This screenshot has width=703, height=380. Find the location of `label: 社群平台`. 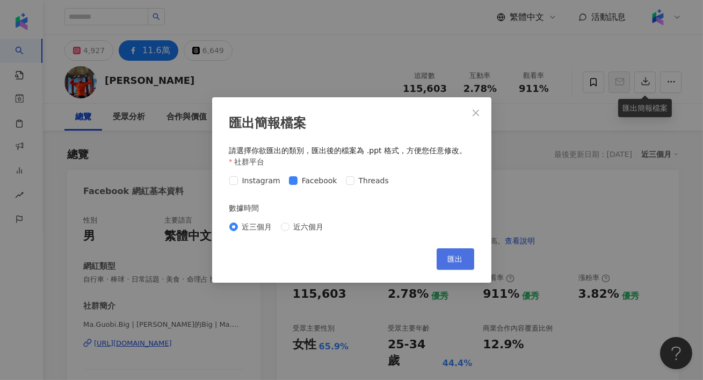

label: 社群平台 is located at coordinates (251, 162).